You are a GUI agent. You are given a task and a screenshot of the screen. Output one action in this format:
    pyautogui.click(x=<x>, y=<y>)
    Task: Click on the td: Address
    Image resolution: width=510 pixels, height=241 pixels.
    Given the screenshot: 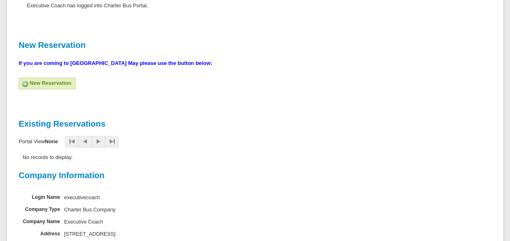 What is the action you would take?
    pyautogui.click(x=39, y=234)
    